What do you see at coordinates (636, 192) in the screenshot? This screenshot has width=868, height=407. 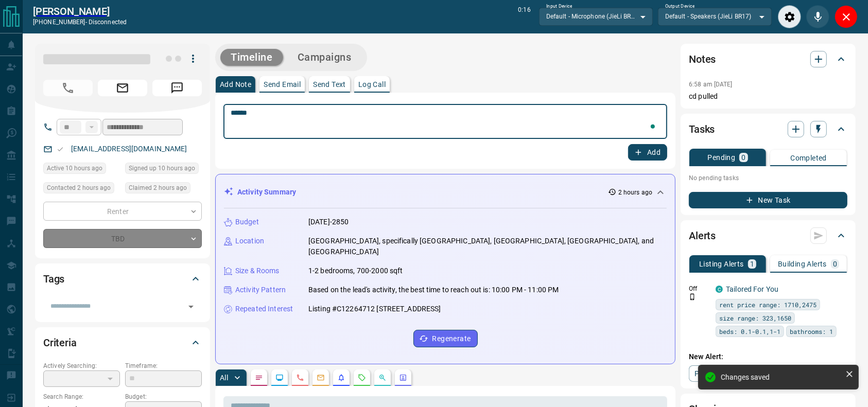 I see `p: 2 hours ago` at bounding box center [636, 192].